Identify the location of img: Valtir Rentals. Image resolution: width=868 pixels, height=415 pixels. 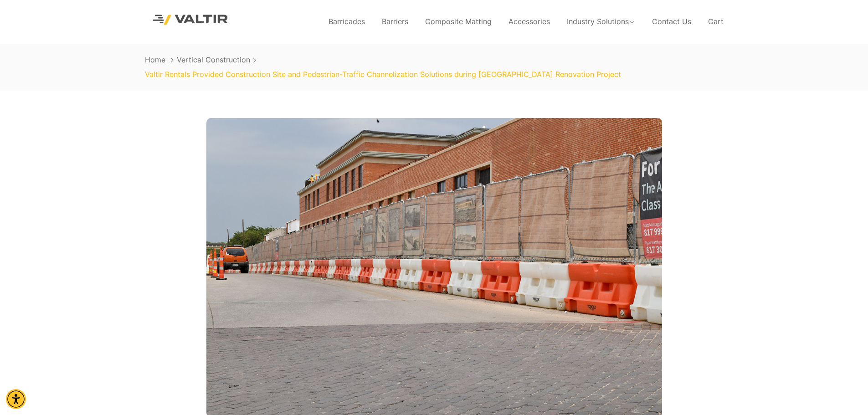
(191, 19).